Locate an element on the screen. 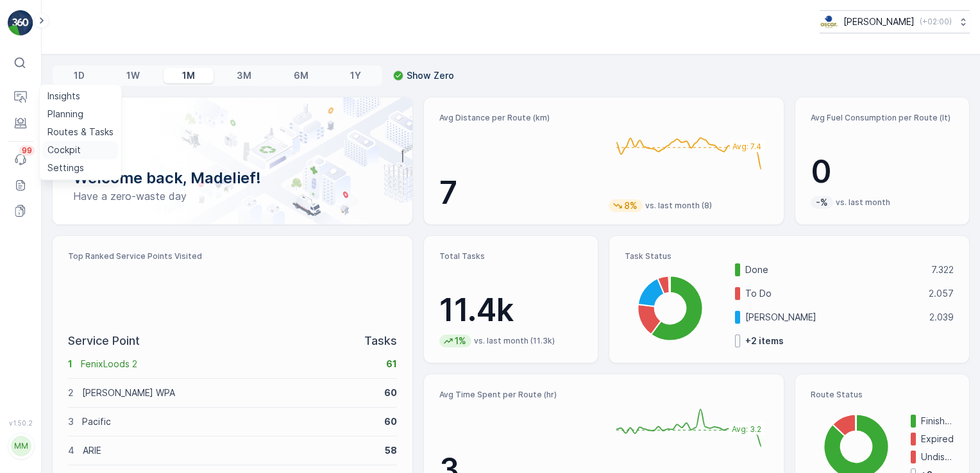 The image size is (980, 473). p: 0 is located at coordinates (882, 172).